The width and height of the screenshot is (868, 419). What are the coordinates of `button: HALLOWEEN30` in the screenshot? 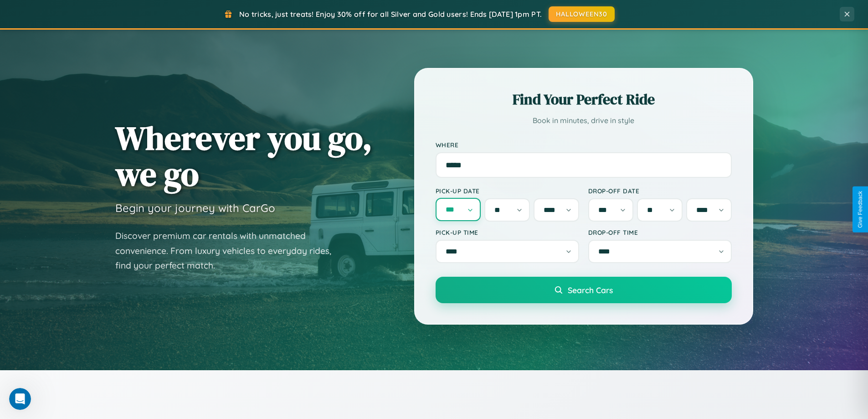 It's located at (582, 14).